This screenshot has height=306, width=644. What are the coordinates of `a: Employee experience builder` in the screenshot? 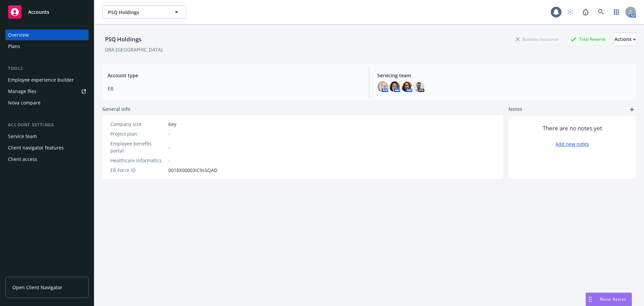 It's located at (47, 80).